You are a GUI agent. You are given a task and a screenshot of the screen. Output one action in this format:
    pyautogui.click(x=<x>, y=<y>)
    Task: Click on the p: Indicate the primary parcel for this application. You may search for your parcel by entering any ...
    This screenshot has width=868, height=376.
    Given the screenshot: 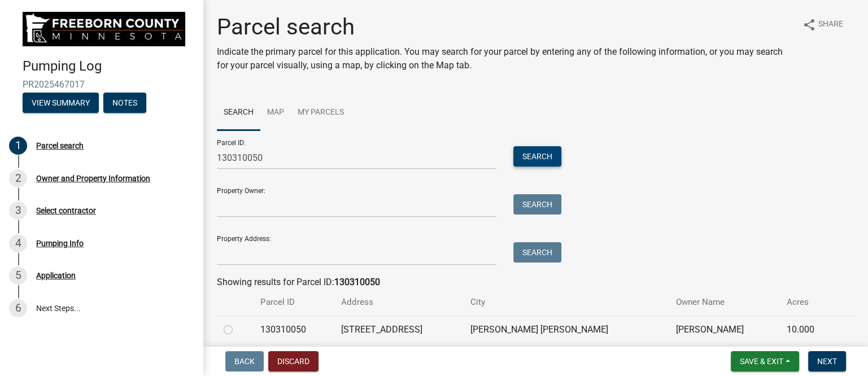 What is the action you would take?
    pyautogui.click(x=505, y=58)
    